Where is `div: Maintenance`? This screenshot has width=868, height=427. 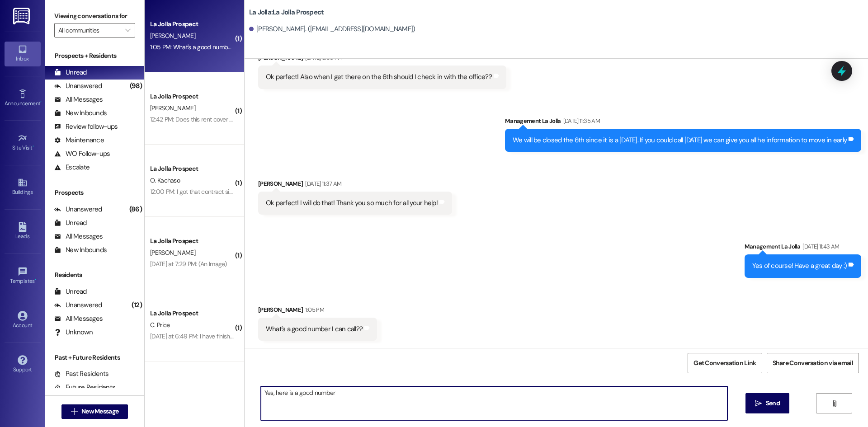 div: Maintenance is located at coordinates (79, 140).